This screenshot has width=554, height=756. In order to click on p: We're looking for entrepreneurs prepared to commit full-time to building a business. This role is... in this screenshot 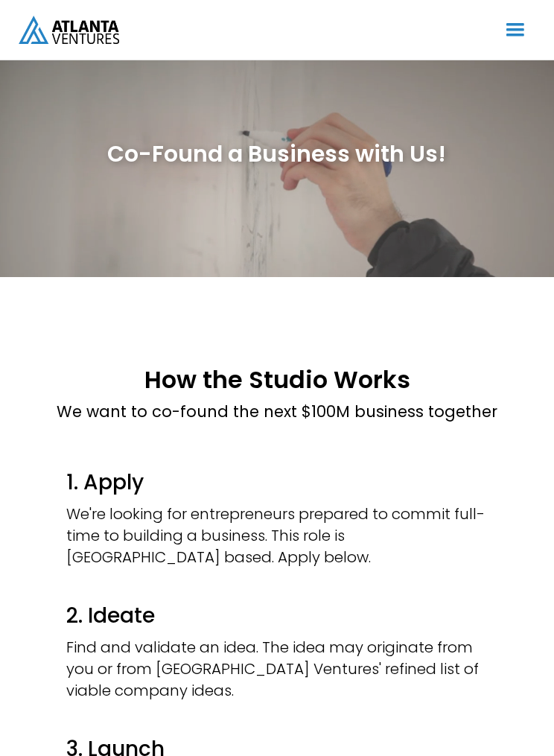, I will do `click(277, 536)`.